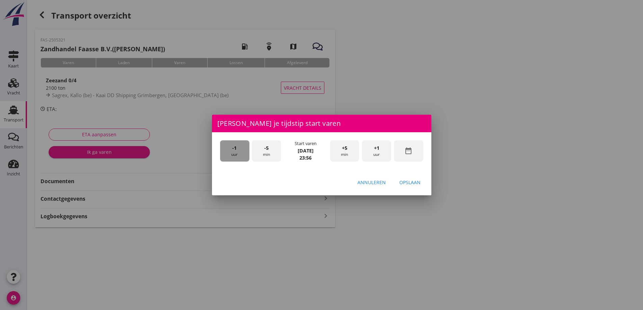 The image size is (643, 310). I want to click on button: Annuleren, so click(371, 183).